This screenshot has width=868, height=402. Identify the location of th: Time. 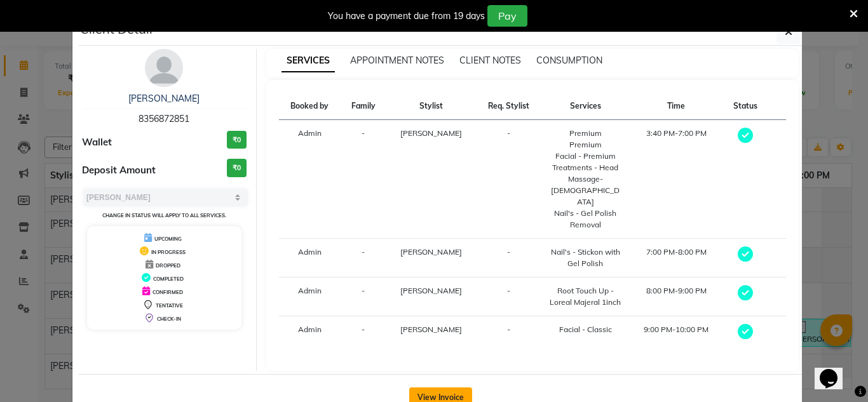
(676, 106).